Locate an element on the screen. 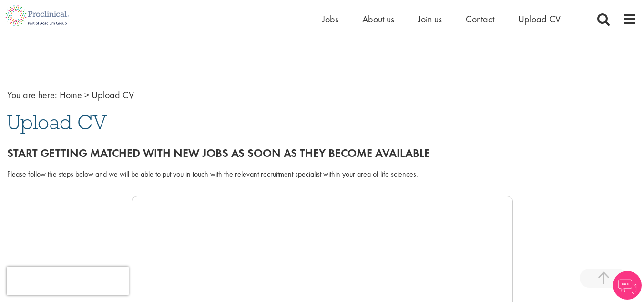 This screenshot has width=644, height=302. span: Jobs is located at coordinates (330, 19).